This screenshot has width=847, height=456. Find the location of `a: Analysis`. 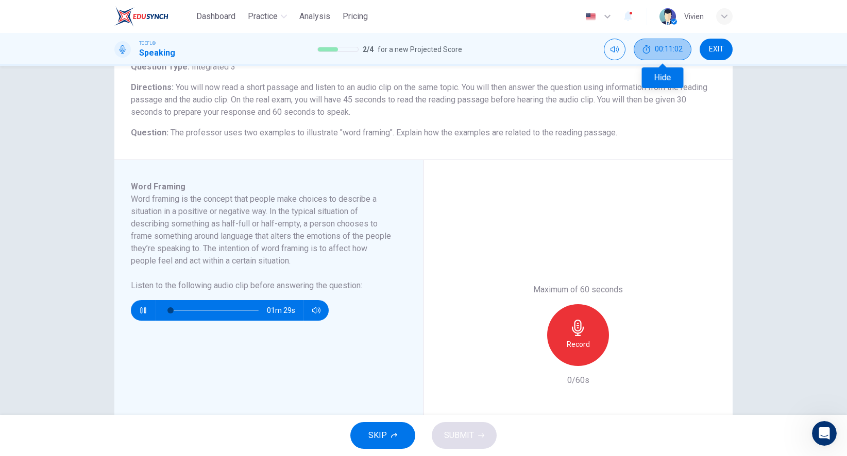

a: Analysis is located at coordinates (315, 16).